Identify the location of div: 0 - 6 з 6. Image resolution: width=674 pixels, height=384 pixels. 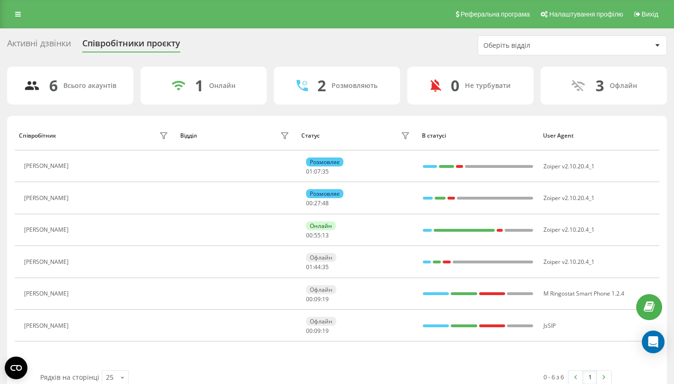
(553, 377).